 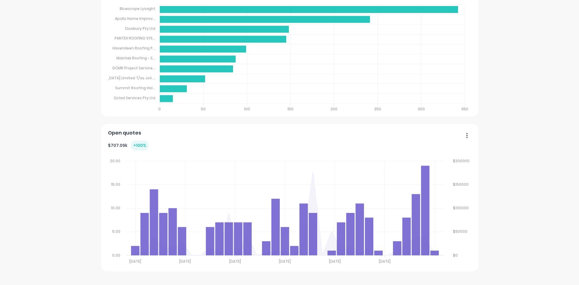 I want to click on tspan: $200000, so click(x=462, y=161).